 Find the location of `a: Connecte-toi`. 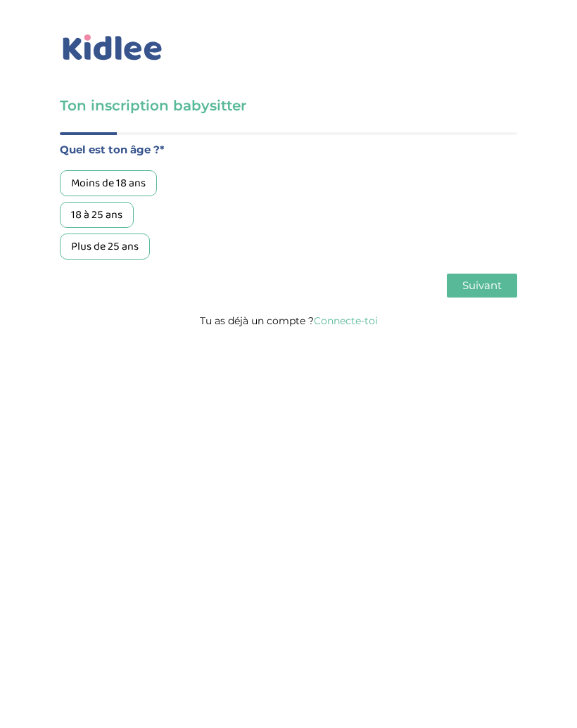

a: Connecte-toi is located at coordinates (346, 321).